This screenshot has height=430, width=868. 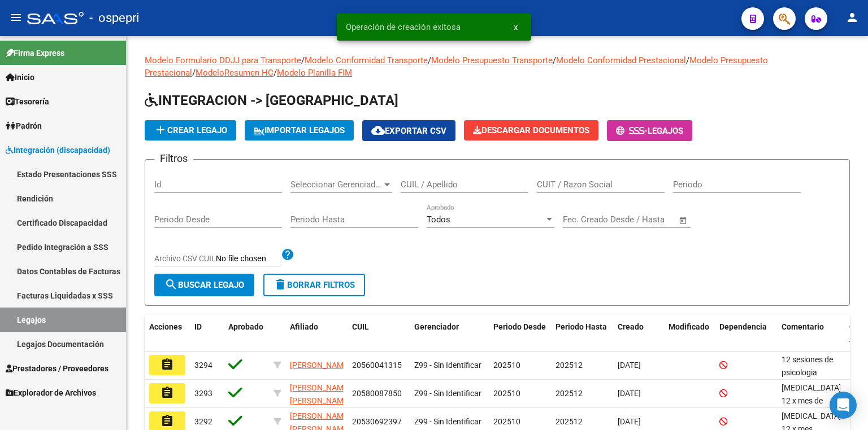 I want to click on datatable-header-cell: Acciones, so click(x=167, y=333).